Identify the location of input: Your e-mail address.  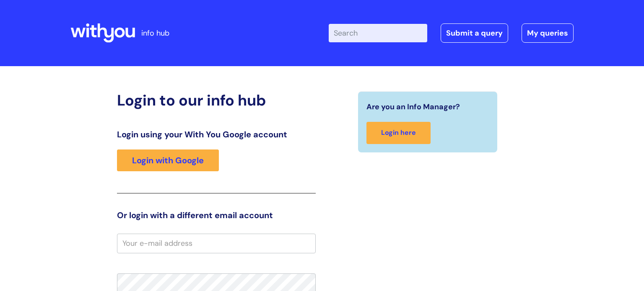
(216, 243).